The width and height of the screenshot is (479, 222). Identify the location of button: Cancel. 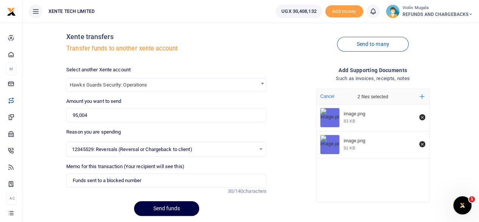
(327, 96).